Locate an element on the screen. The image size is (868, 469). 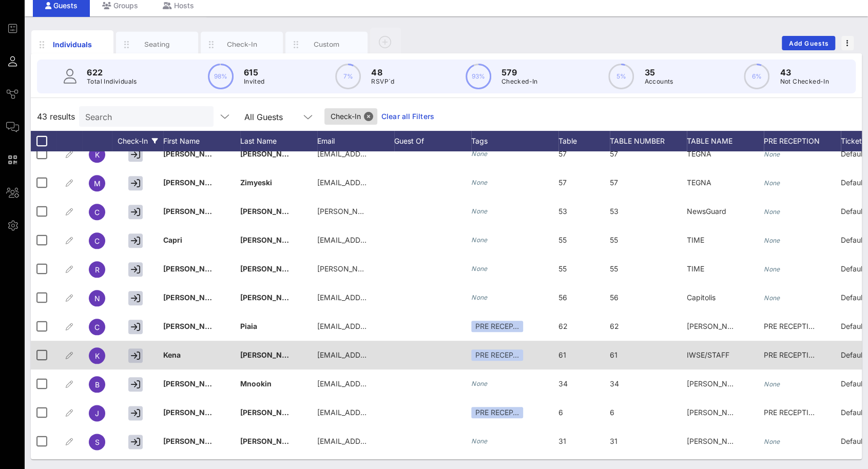
span: 53 is located at coordinates (614, 211).